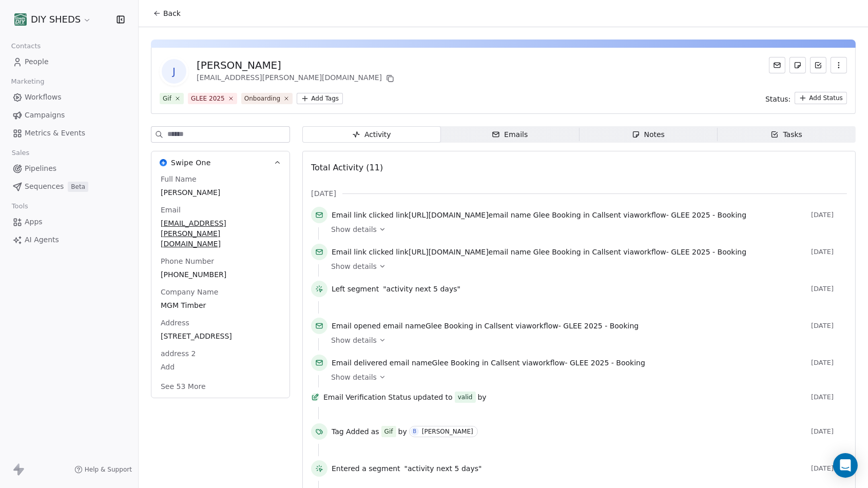 The height and width of the screenshot is (488, 868). Describe the element at coordinates (55, 133) in the screenshot. I see `span: Metrics & Events` at that location.